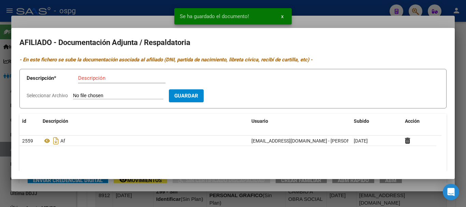 The width and height of the screenshot is (466, 207). Describe the element at coordinates (214, 16) in the screenshot. I see `span: Se ha guardado el documento!` at that location.